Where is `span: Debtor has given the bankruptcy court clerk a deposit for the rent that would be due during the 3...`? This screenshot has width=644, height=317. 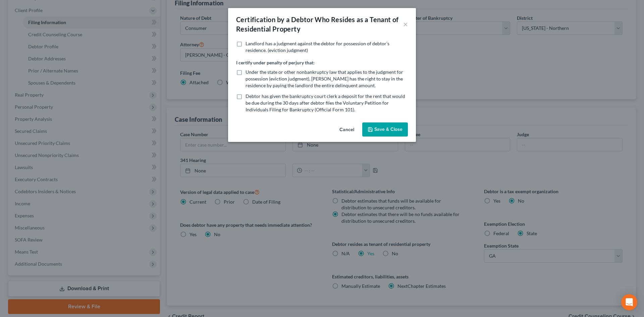
span: Debtor has given the bankruptcy court clerk a deposit for the rent that would be due during the 3... is located at coordinates (325, 103).